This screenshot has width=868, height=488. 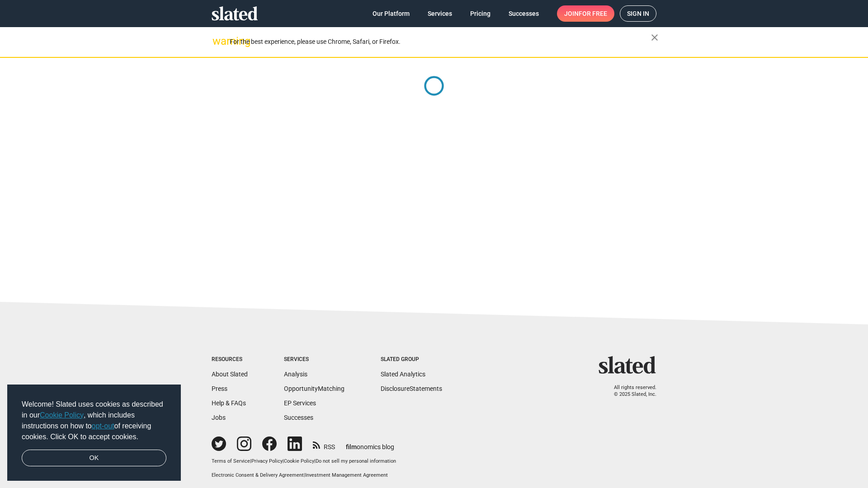 What do you see at coordinates (586, 14) in the screenshot?
I see `a: Joinfor free` at bounding box center [586, 14].